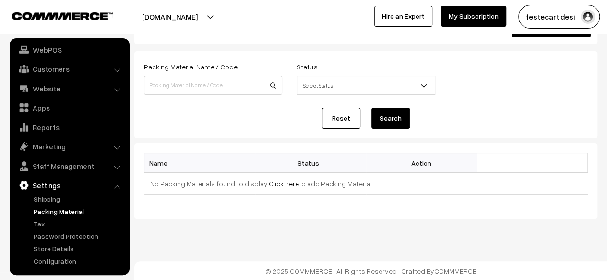 The width and height of the screenshot is (607, 280). What do you see at coordinates (69, 128) in the screenshot?
I see `a: Reports` at bounding box center [69, 128].